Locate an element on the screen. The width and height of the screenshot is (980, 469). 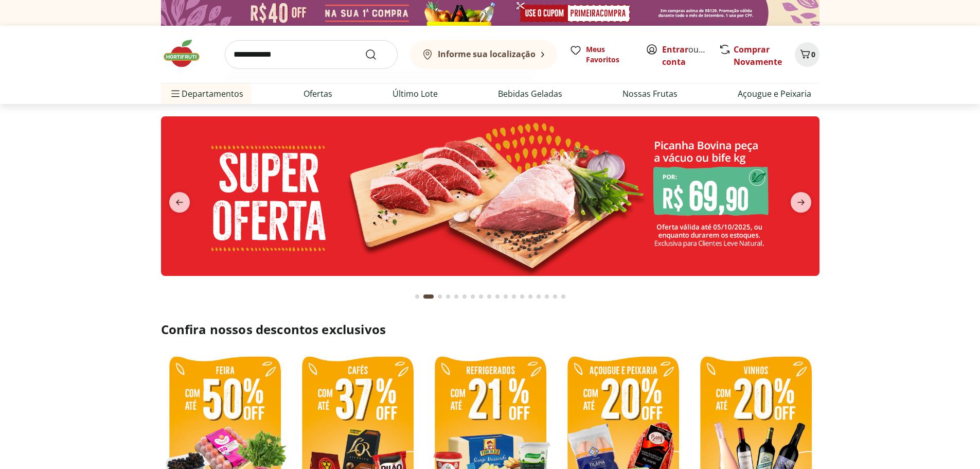
a: Bebidas Geladas is located at coordinates (530, 94).